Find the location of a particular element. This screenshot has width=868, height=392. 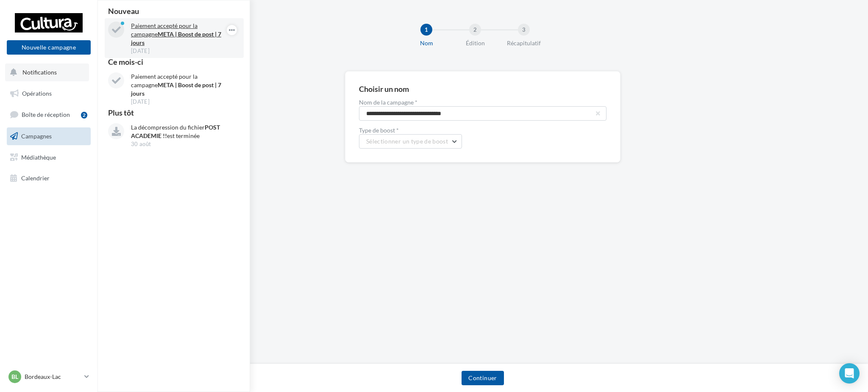

a: Opérations is located at coordinates (49, 94).